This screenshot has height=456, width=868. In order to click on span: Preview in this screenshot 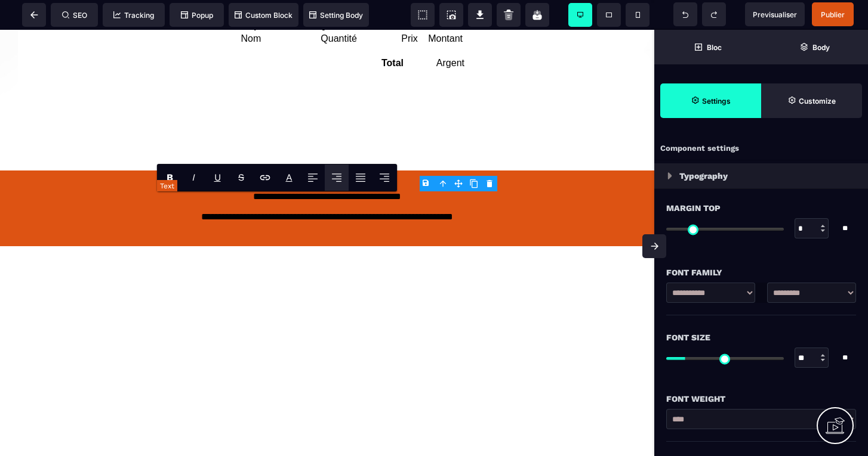, I will do `click(775, 15)`.